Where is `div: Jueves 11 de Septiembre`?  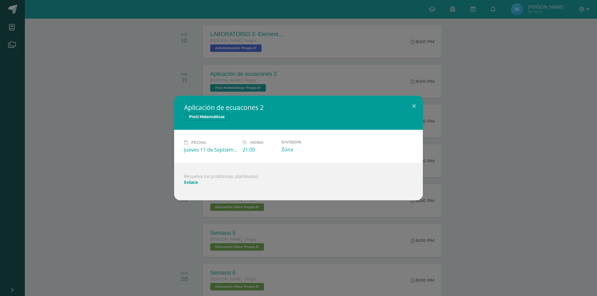 div: Jueves 11 de Septiembre is located at coordinates (211, 150).